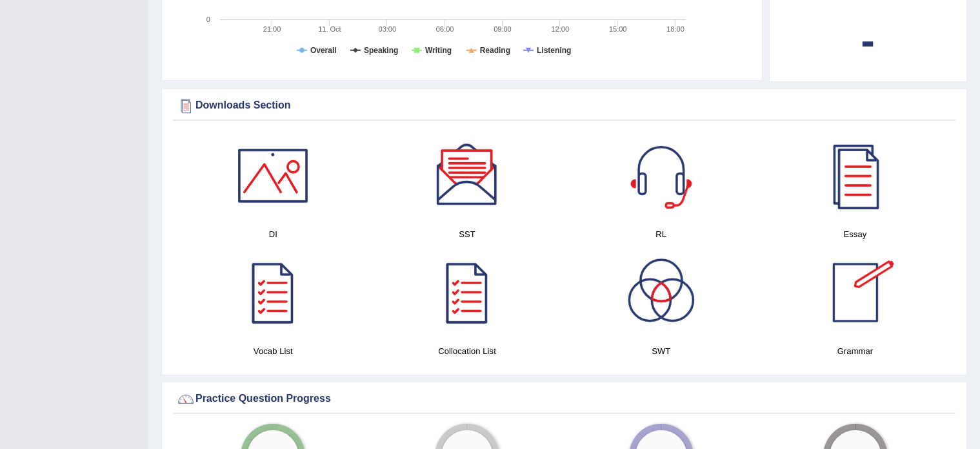 The image size is (980, 449). What do you see at coordinates (561, 29) in the screenshot?
I see `text: 12:00` at bounding box center [561, 29].